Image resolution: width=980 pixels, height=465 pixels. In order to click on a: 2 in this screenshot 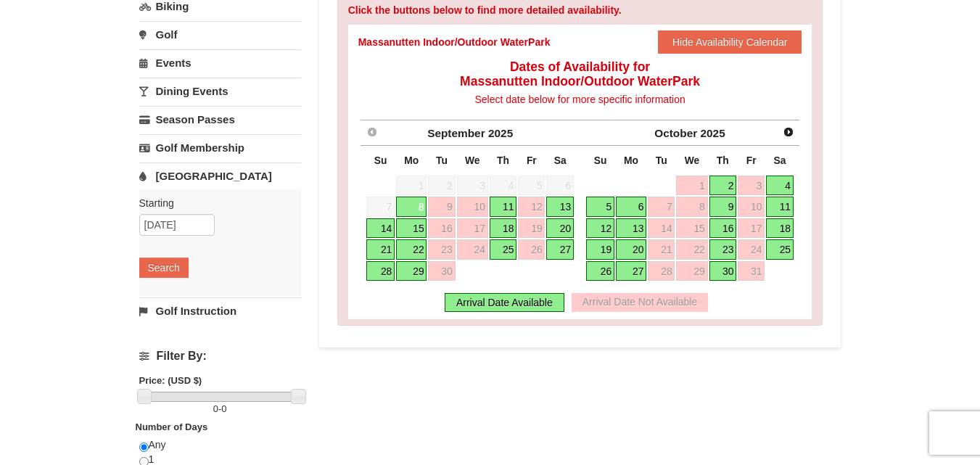, I will do `click(724, 185)`.